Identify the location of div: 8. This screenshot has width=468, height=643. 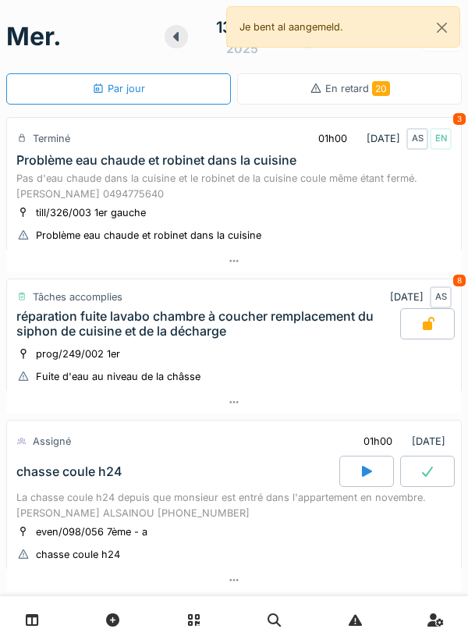
(460, 280).